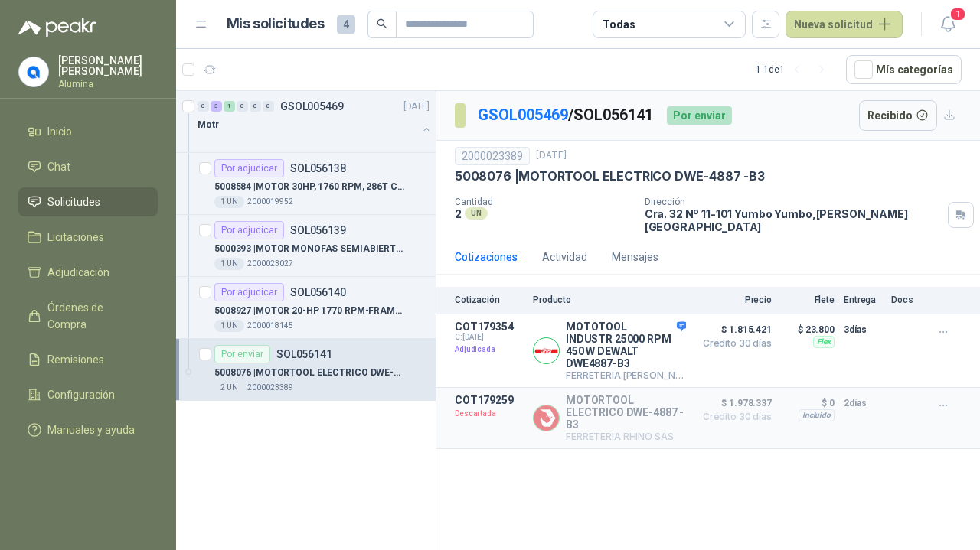 This screenshot has width=980, height=550. I want to click on p: SOL056140, so click(318, 292).